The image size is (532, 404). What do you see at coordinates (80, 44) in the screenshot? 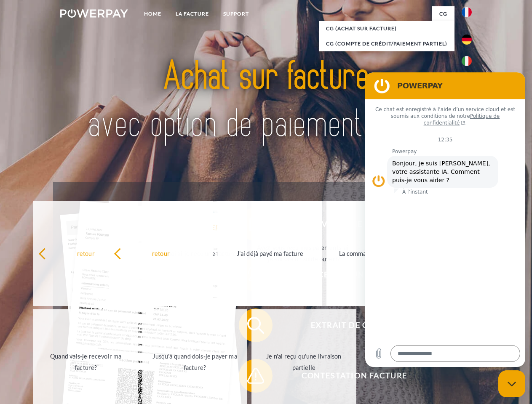
I see `p: Ce chat est enregistré à l’aide d’un service cloud et est soumis aux conditions de notre .` at bounding box center [80, 44].